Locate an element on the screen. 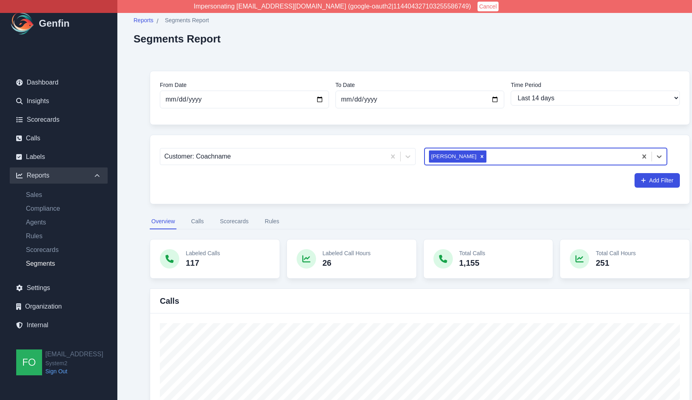  a: Organization is located at coordinates (59, 307).